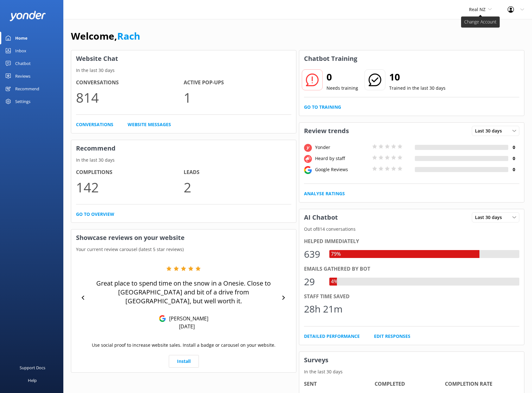  Describe the element at coordinates (412, 360) in the screenshot. I see `h3: Surveys` at that location.